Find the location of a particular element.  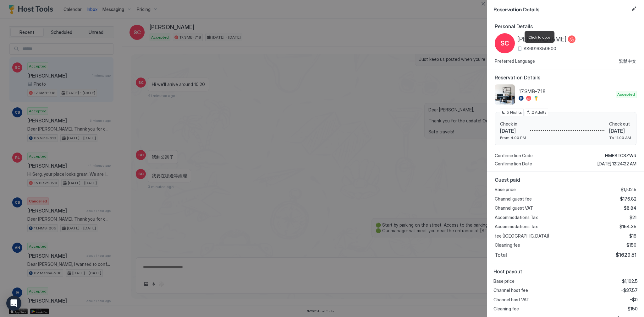

button: Edit reservation is located at coordinates (634, 9).